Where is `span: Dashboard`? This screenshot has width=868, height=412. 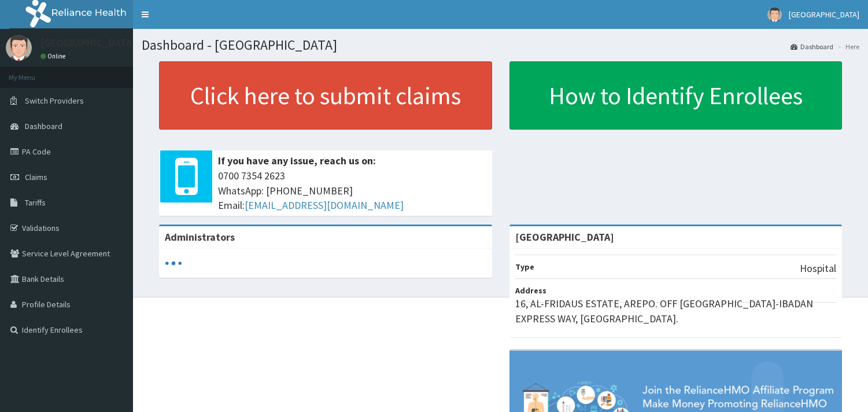 span: Dashboard is located at coordinates (43, 126).